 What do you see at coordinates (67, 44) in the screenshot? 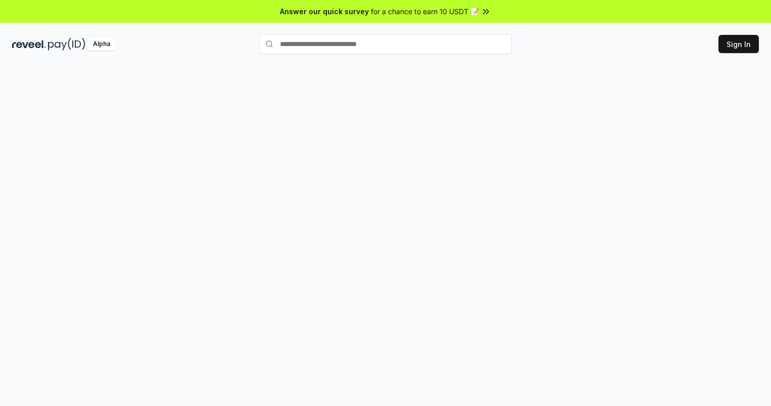
I see `img: pay_id` at bounding box center [67, 44].